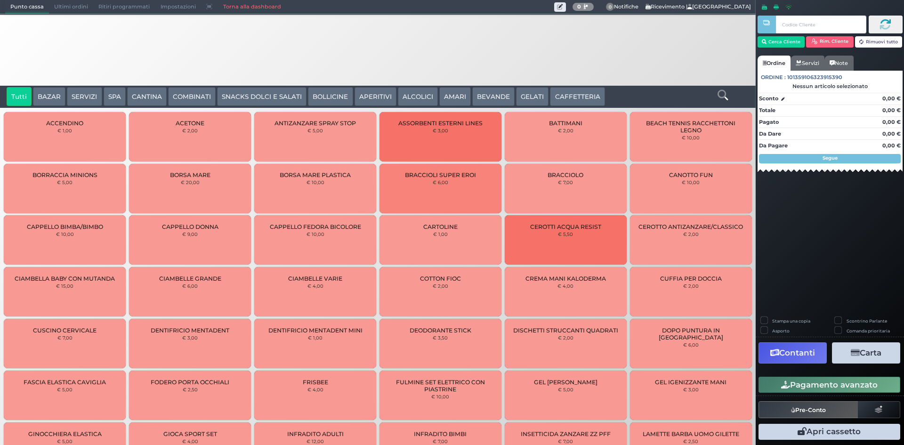 The height and width of the screenshot is (445, 904). I want to click on span: LAMETTE BARBA UOMO GILETTE, so click(691, 434).